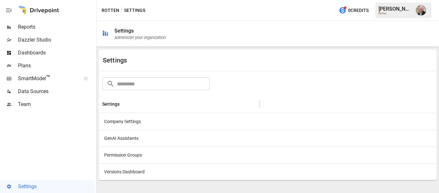 This screenshot has height=193, width=439. What do you see at coordinates (358, 10) in the screenshot?
I see `span: 0 Credits` at bounding box center [358, 10].